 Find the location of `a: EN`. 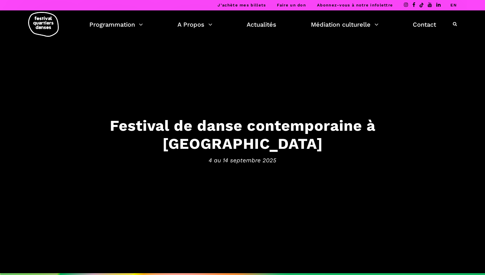

a: EN is located at coordinates (454, 5).